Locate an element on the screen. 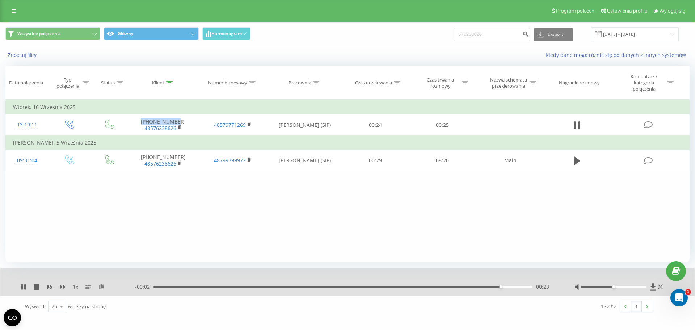 Image resolution: width=695 pixels, height=330 pixels. span: Wyświetlij is located at coordinates (35, 306).